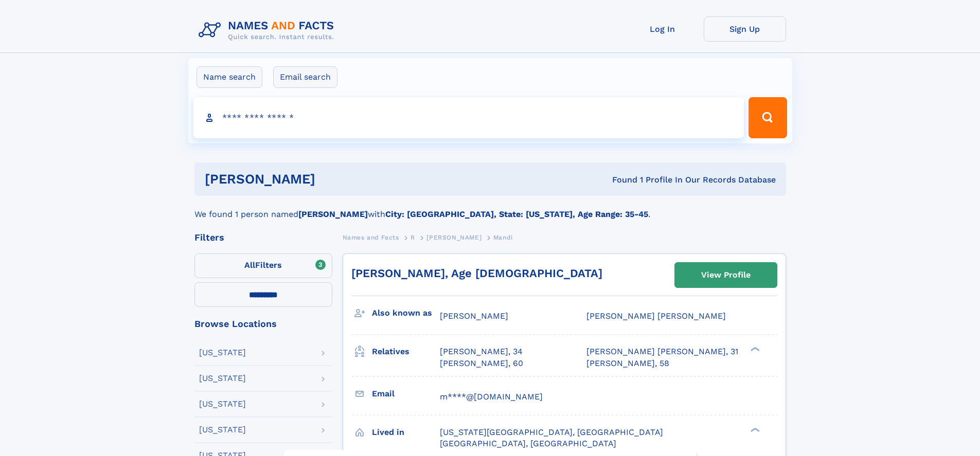  I want to click on a: R, so click(413, 237).